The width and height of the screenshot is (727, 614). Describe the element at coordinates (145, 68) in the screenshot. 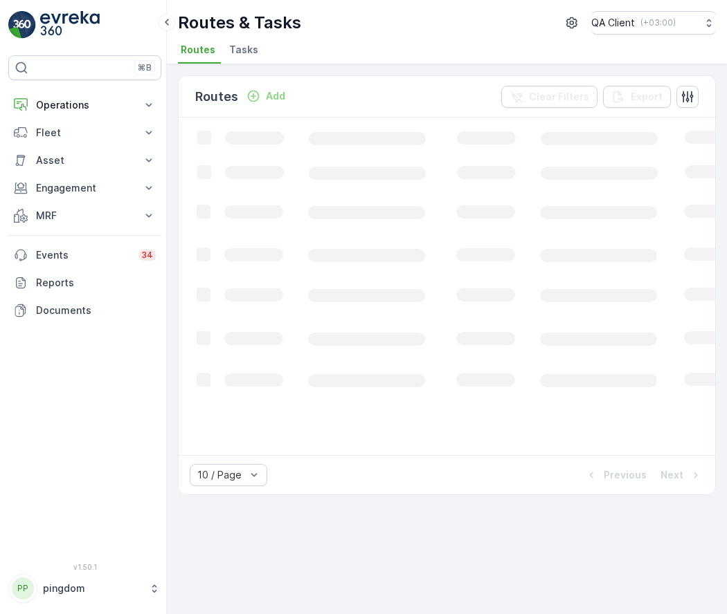

I see `p: ⌘B` at that location.